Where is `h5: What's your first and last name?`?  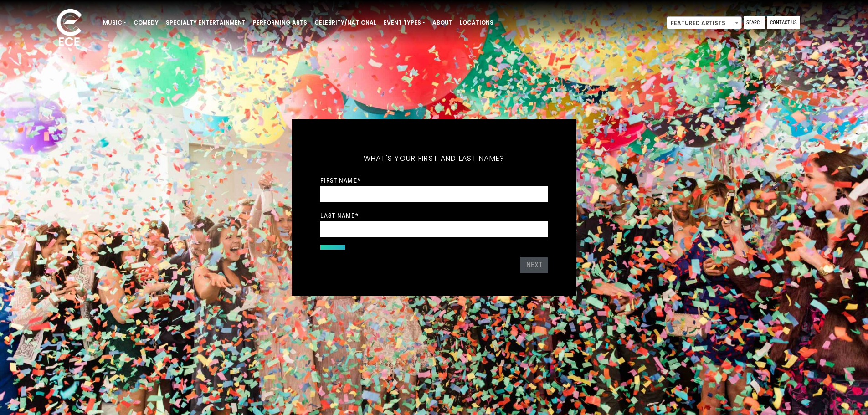
h5: What's your first and last name? is located at coordinates (434, 159).